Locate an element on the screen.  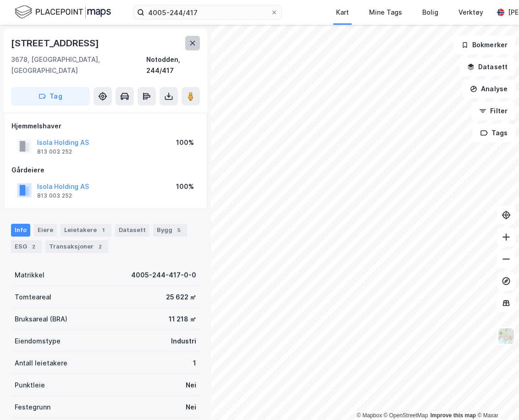
div: Eiere is located at coordinates (46, 230).